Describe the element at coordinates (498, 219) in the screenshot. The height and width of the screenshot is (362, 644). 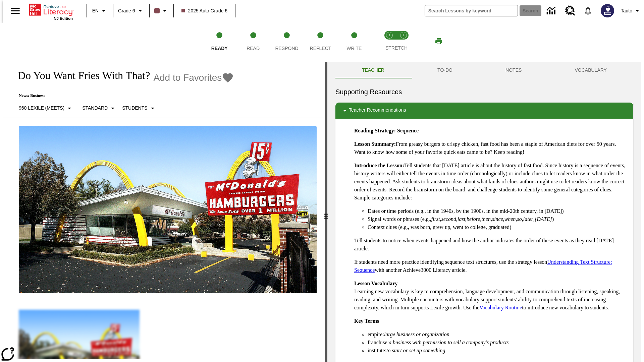
I see `em: since` at that location.